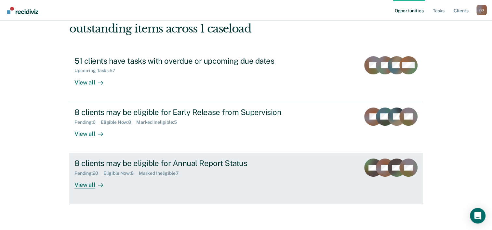 The width and height of the screenshot is (492, 230). Describe the element at coordinates (97, 71) in the screenshot. I see `div: Upcoming Tasks : 57` at that location.